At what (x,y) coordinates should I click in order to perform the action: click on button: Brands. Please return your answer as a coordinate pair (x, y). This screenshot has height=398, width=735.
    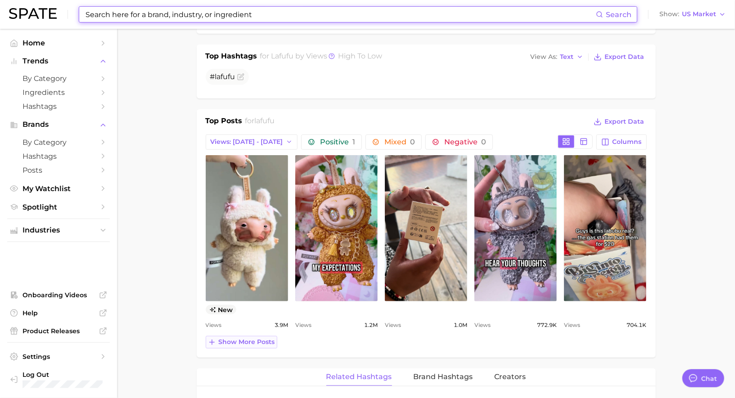
    Looking at the image, I should click on (58, 125).